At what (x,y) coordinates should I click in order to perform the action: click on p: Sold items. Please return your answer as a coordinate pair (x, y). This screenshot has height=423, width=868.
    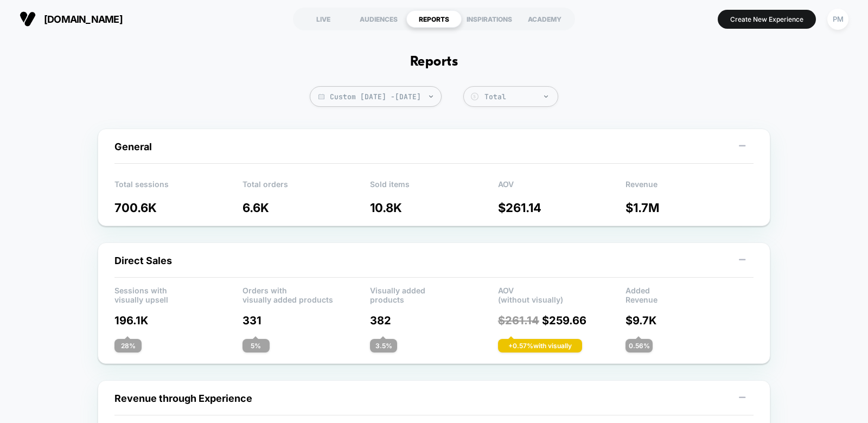
    Looking at the image, I should click on (434, 188).